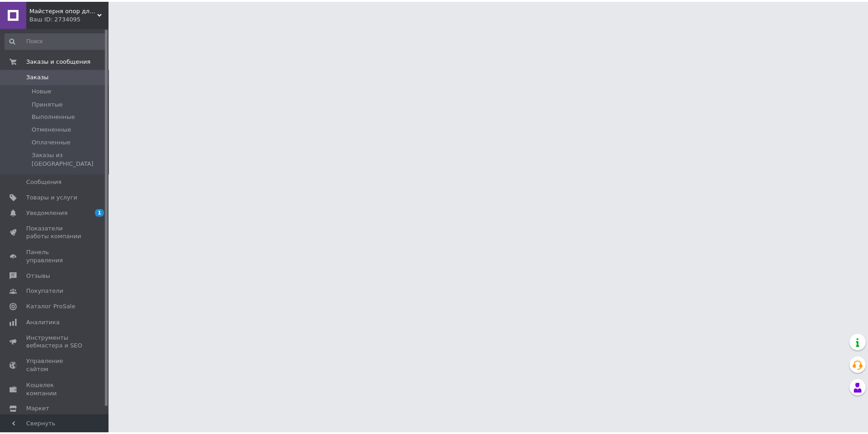 Image resolution: width=868 pixels, height=434 pixels. I want to click on span: 1, so click(100, 213).